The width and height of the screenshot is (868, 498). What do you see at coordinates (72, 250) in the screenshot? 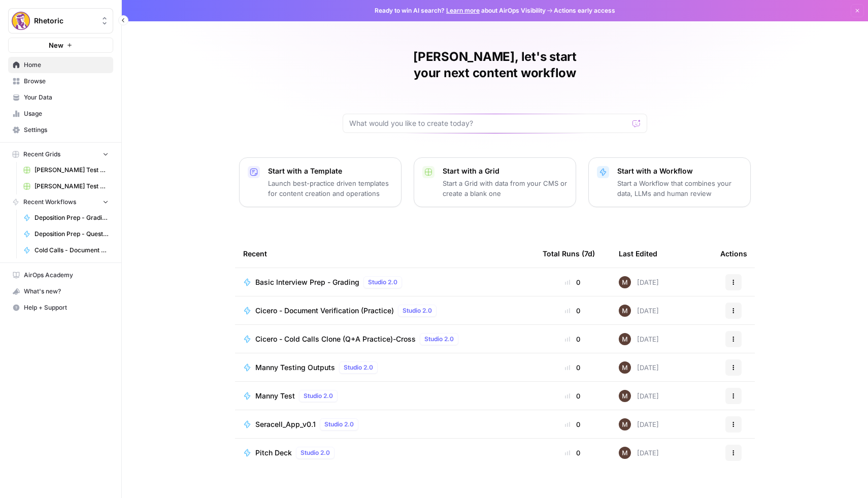
I see `span: Cold Calls - Document Verification` at bounding box center [72, 250].